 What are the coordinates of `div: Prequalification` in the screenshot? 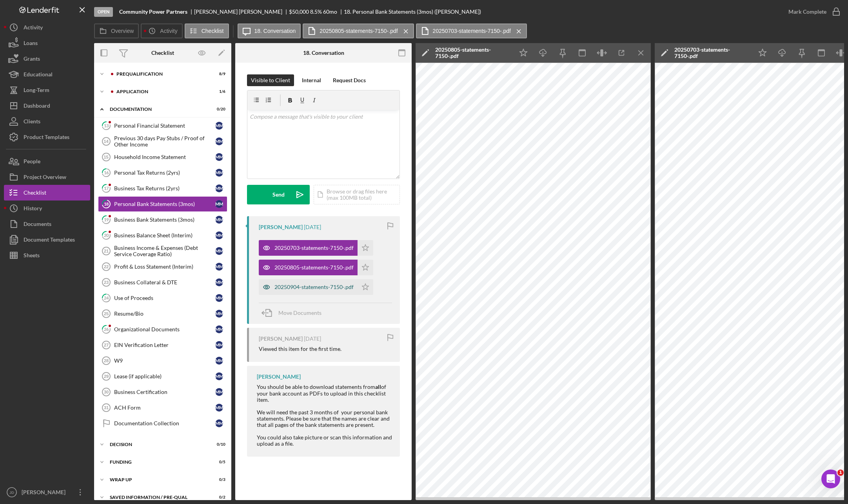 It's located at (161, 74).